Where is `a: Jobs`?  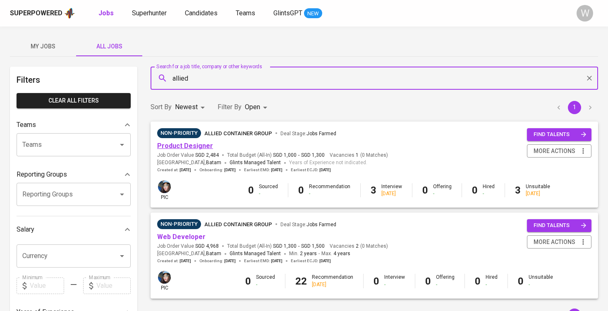
a: Jobs is located at coordinates (107, 13).